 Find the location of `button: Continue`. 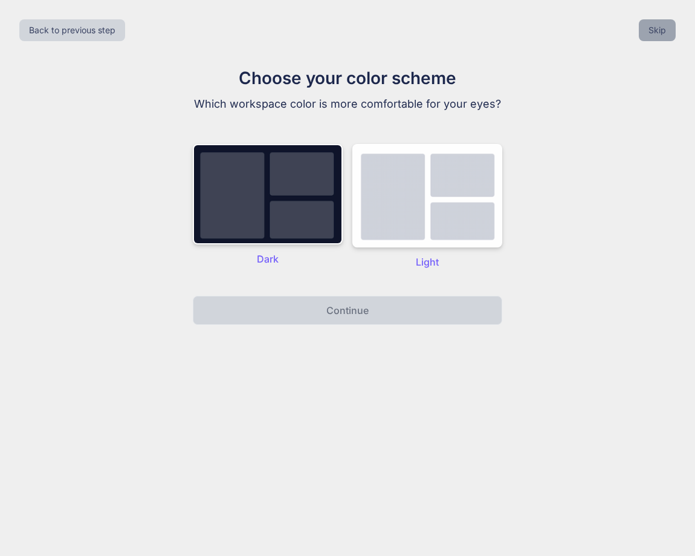

button: Continue is located at coordinates (348, 310).